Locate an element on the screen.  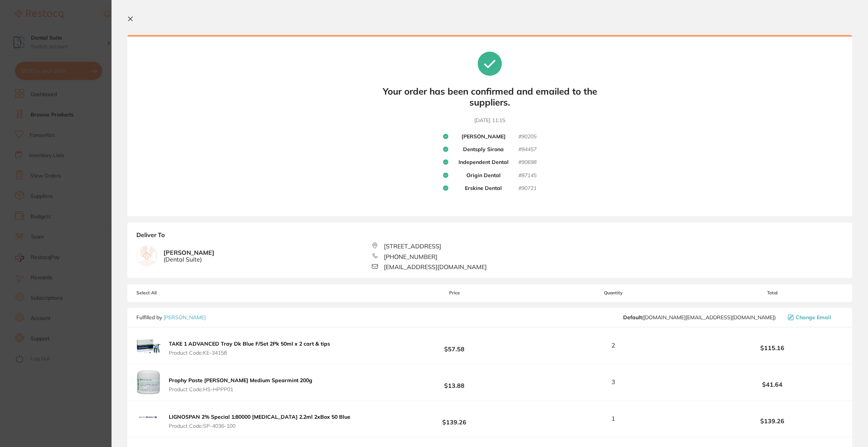
b: Deliver To is located at coordinates (490, 237).